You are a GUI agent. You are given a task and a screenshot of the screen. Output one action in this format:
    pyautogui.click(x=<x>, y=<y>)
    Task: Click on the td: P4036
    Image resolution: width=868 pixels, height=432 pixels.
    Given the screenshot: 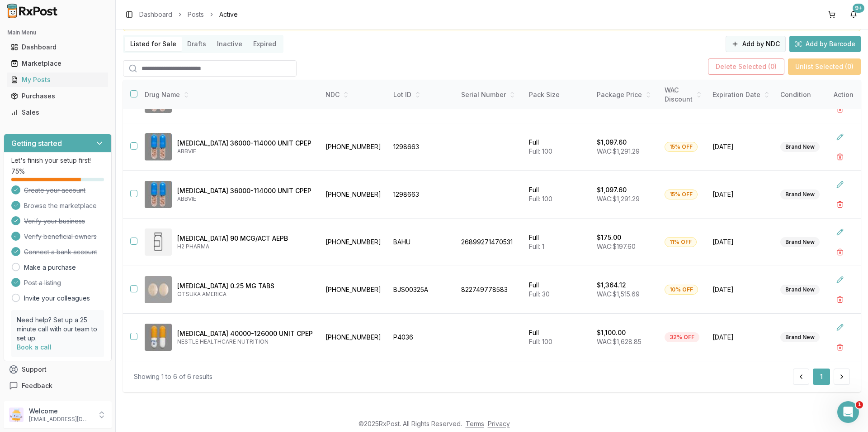 What is the action you would take?
    pyautogui.click(x=422, y=337)
    